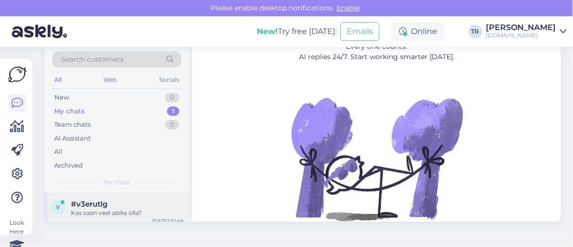 This screenshot has width=573, height=247. What do you see at coordinates (92, 59) in the screenshot?
I see `span: Search customers` at bounding box center [92, 59].